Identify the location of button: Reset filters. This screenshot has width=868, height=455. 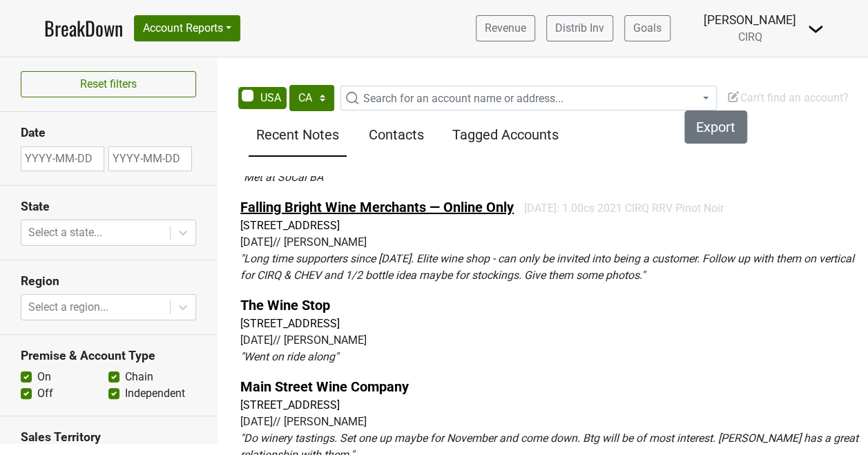
(108, 85).